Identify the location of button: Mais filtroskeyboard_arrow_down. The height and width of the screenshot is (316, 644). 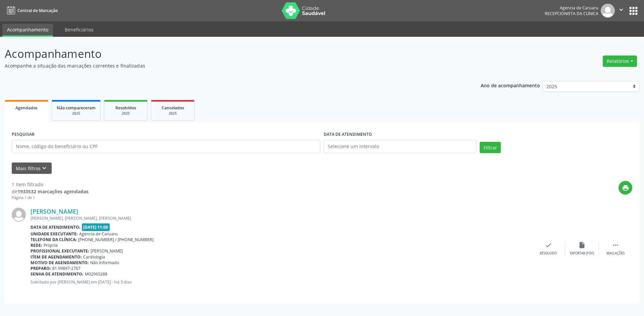
(31, 168).